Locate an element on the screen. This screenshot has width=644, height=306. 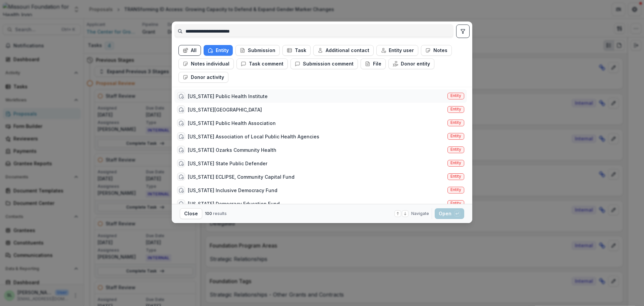
button: Entity is located at coordinates (218, 50).